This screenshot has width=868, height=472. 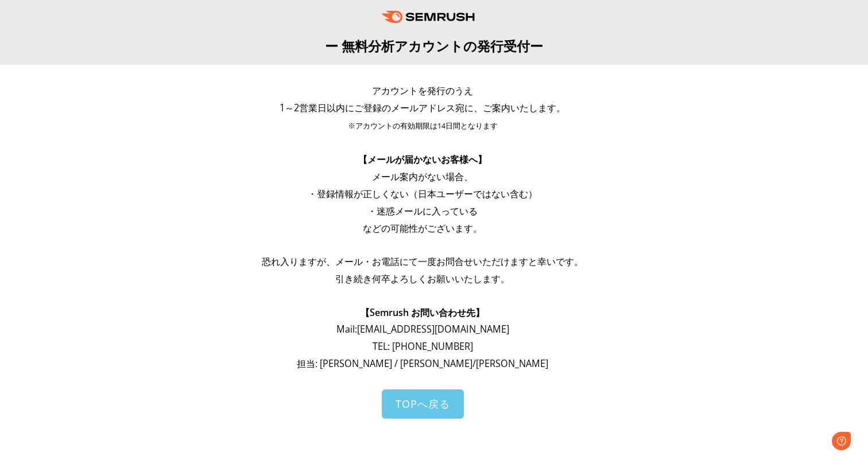 I want to click on span: 1～2営業日以内にご登録のメールアドレス宛に、ご案内いたします。, so click(x=422, y=108).